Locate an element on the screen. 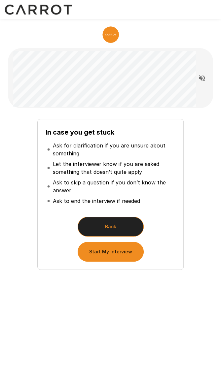 This screenshot has height=384, width=221. p: Ask to end the interview if needed is located at coordinates (96, 201).